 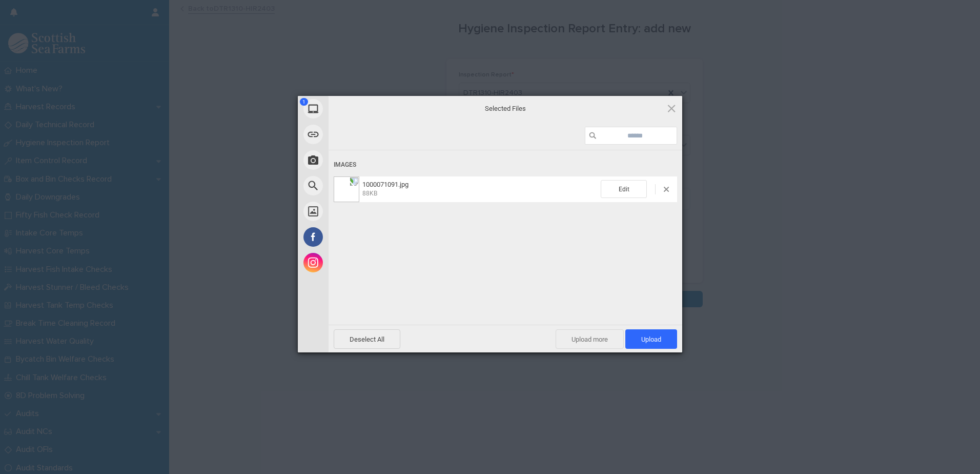 I want to click on div: My Device, so click(x=359, y=109).